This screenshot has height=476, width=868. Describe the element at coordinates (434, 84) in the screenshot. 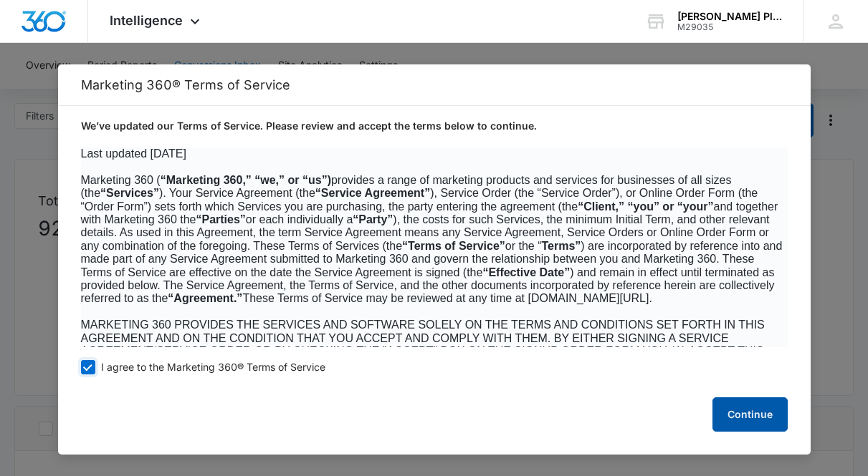

I see `h2: Marketing 360® Terms of Service` at that location.